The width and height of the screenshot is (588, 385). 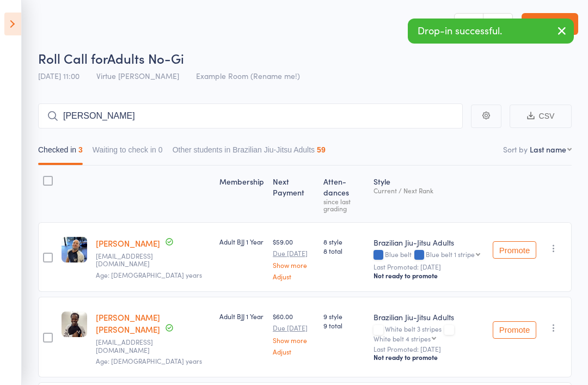 I want to click on input: Search by name, so click(x=250, y=116).